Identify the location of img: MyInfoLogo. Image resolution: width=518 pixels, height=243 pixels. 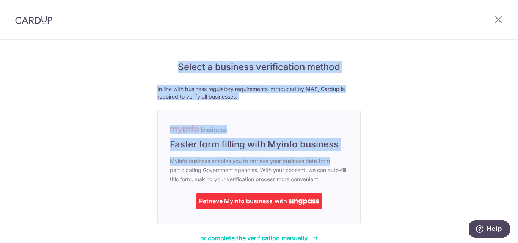
(198, 129).